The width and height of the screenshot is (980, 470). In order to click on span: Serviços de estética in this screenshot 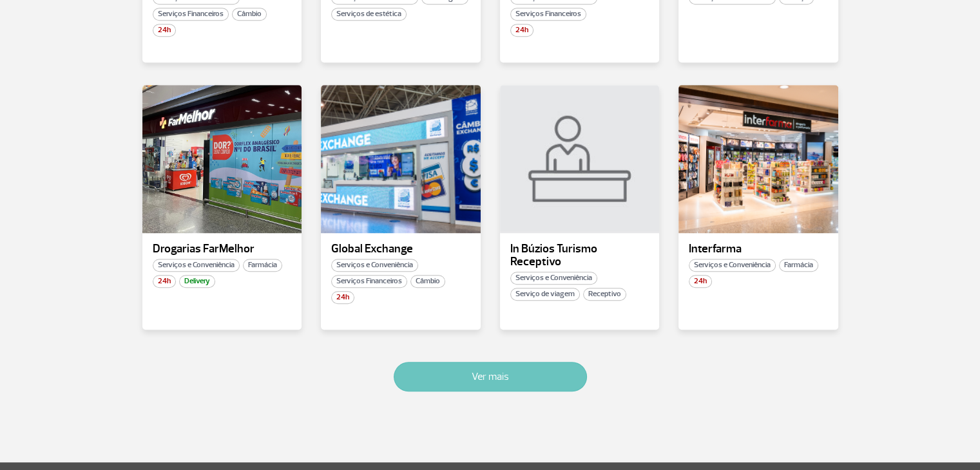, I will do `click(368, 14)`.